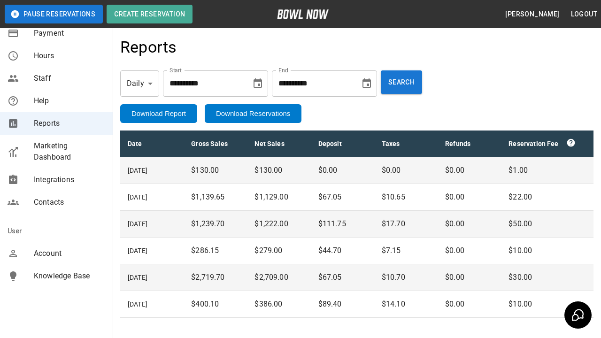 The image size is (601, 338). What do you see at coordinates (159, 114) in the screenshot?
I see `button: Download Report` at bounding box center [159, 114].